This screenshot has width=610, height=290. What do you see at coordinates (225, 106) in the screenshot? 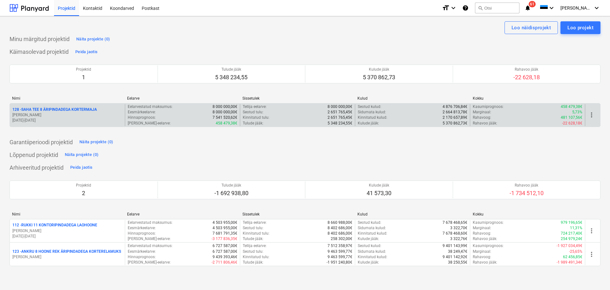
I see `p: 8 000 000,00€` at bounding box center [225, 106].